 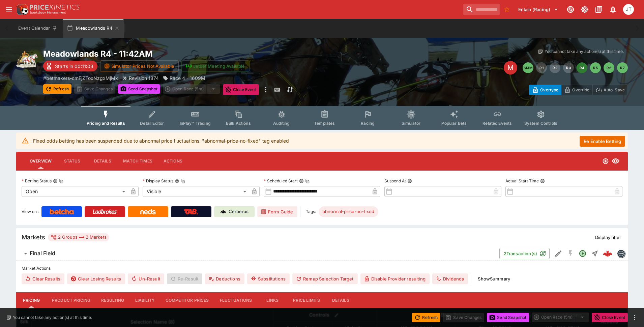 I want to click on button: Suspend At, so click(x=410, y=181).